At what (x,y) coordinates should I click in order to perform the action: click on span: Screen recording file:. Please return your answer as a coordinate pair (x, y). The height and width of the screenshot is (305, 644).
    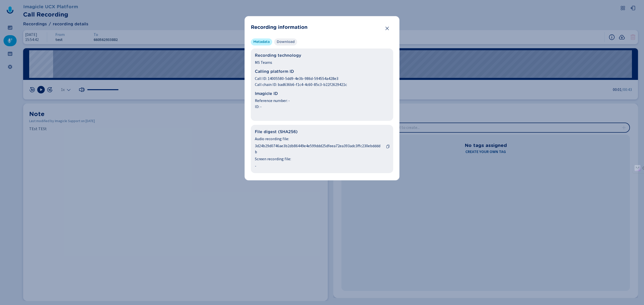
    Looking at the image, I should click on (322, 159).